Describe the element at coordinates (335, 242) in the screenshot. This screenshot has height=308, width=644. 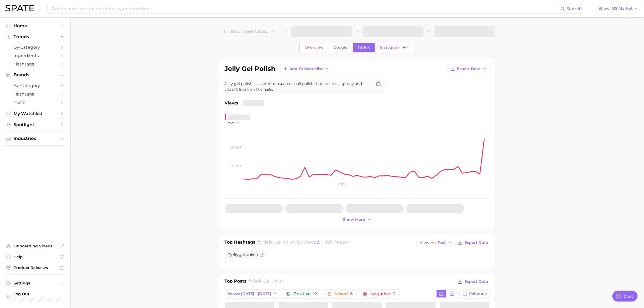
I see `span: high to low` at that location.